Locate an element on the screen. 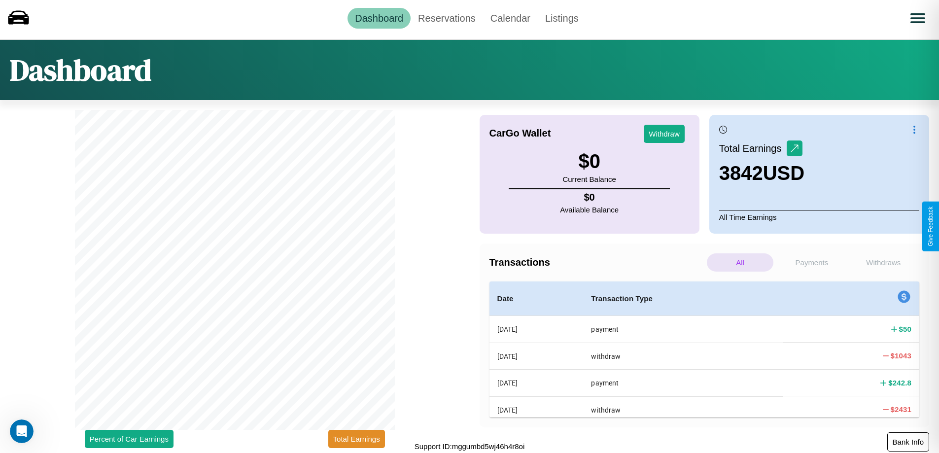 The image size is (939, 453). button: Percent of Car Earnings is located at coordinates (129, 439).